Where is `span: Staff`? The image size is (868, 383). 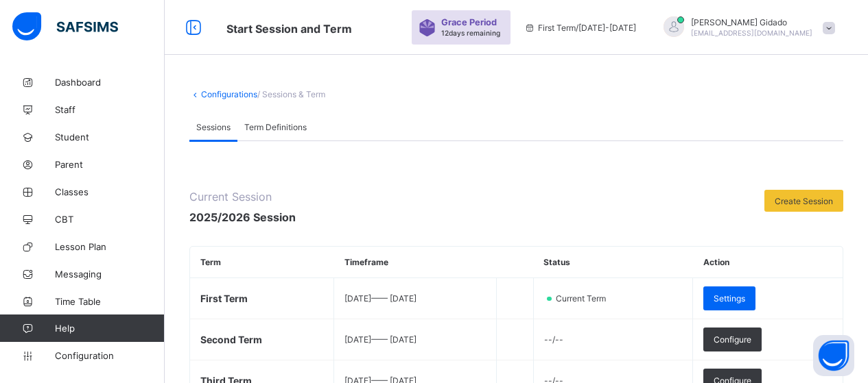 span: Staff is located at coordinates (110, 110).